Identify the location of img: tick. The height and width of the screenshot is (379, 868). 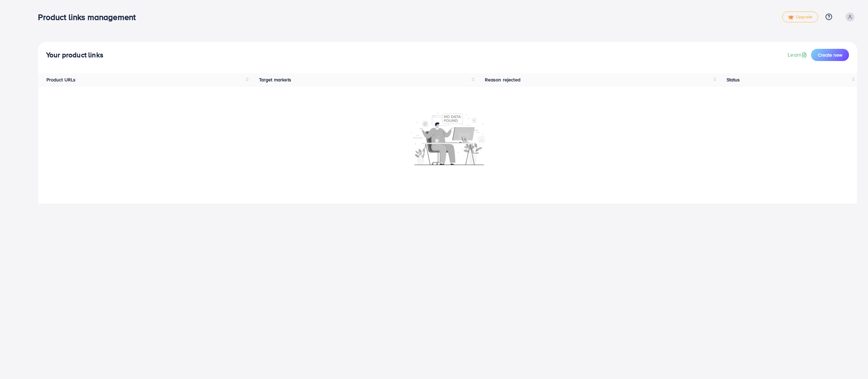
(791, 17).